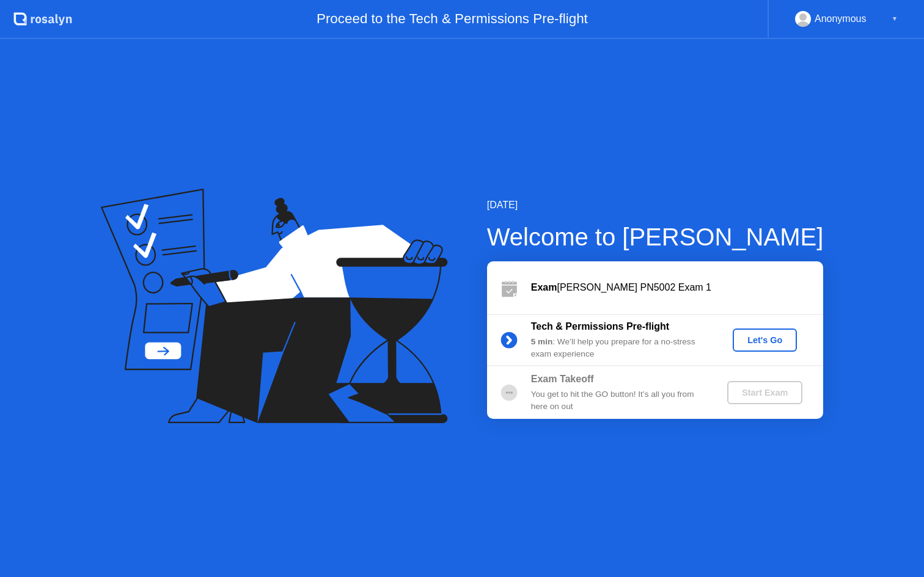 Image resolution: width=924 pixels, height=577 pixels. What do you see at coordinates (765, 393) in the screenshot?
I see `button: Start Exam` at bounding box center [765, 393].